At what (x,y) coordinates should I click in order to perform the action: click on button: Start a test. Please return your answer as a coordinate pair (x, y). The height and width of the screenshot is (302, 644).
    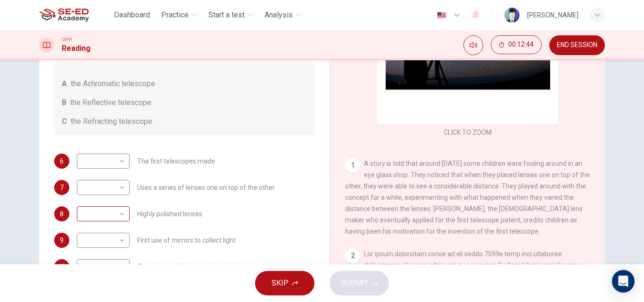
    Looking at the image, I should click on (231, 15).